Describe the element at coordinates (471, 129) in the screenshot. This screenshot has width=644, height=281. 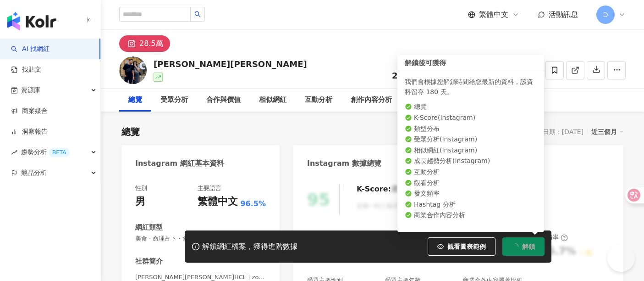
I see `li: 類型分布` at that location.